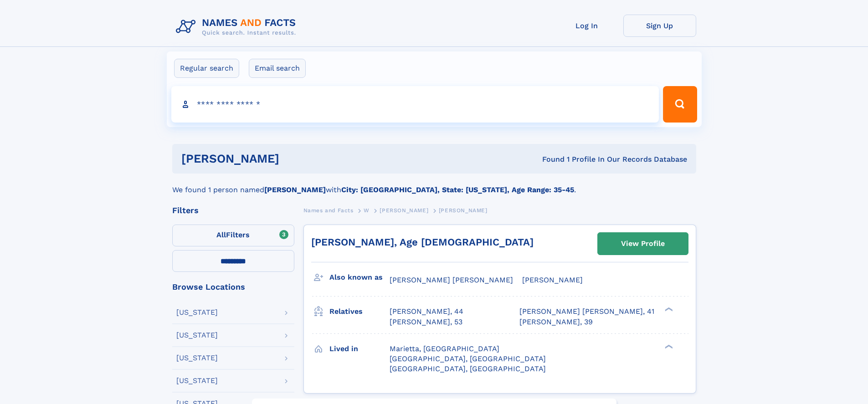  What do you see at coordinates (277, 68) in the screenshot?
I see `label: Email search` at bounding box center [277, 68].